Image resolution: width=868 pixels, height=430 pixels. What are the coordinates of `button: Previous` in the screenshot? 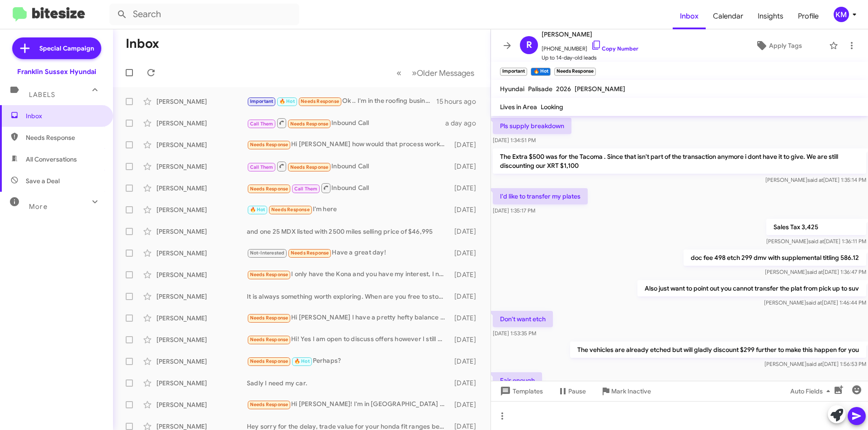 It's located at (399, 73).